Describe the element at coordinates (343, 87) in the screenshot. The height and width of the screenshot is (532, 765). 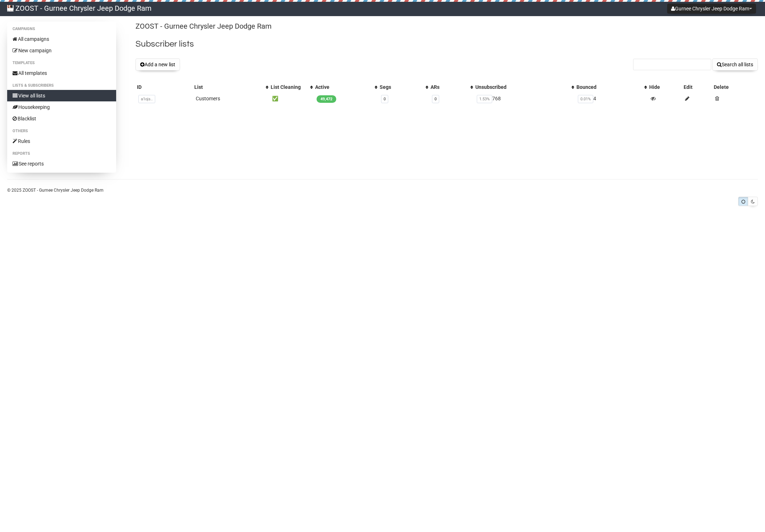
I see `div: Active` at that location.